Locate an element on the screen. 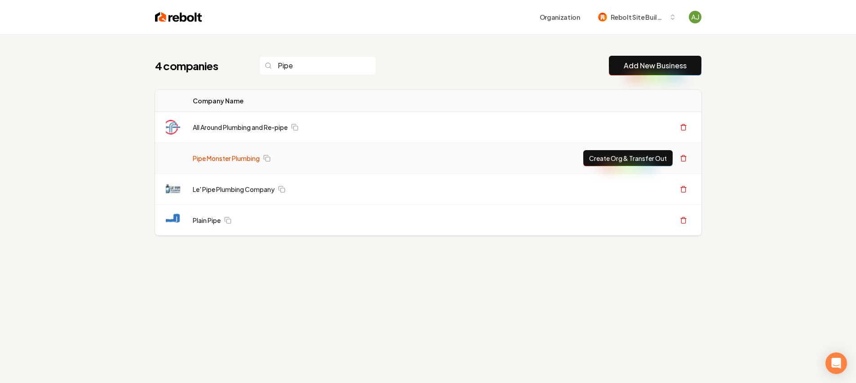 The height and width of the screenshot is (383, 856). span: Rebolt Site Builder is located at coordinates (638, 17).